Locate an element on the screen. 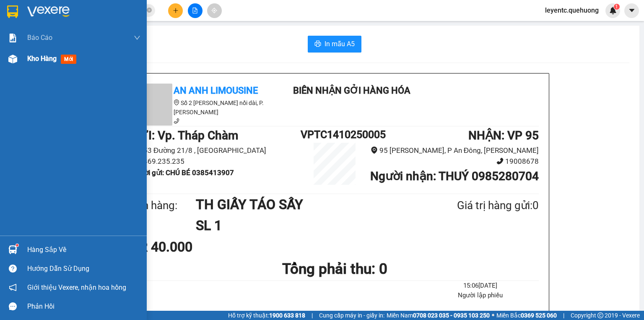 The width and height of the screenshot is (644, 320). h1: Tổng phải thu: 0 is located at coordinates (335, 269).